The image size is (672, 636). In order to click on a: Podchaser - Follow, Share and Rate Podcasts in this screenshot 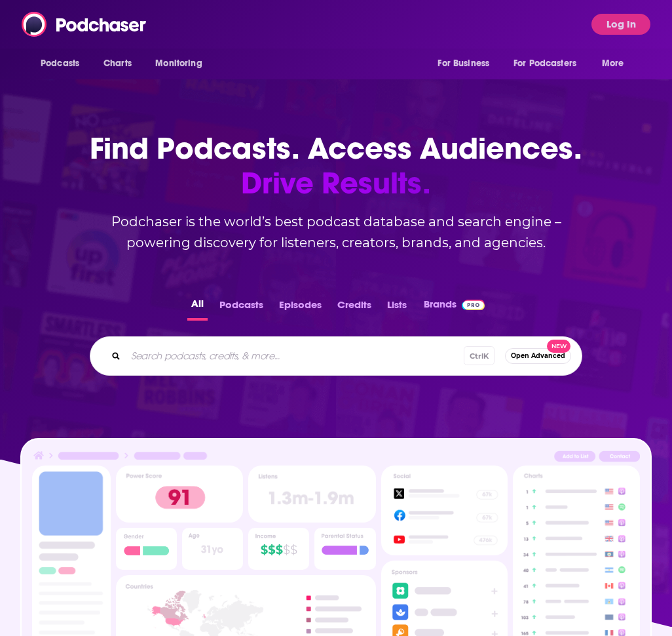, I will do `click(85, 24)`.